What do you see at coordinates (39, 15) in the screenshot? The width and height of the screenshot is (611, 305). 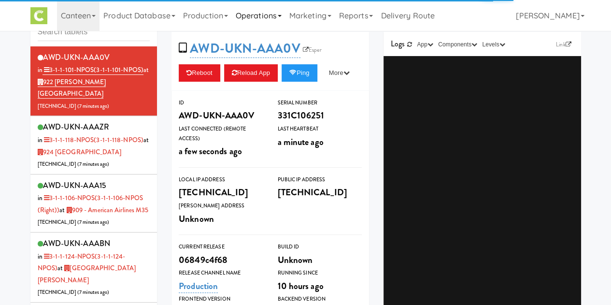 I see `img: Micromart` at bounding box center [39, 15].